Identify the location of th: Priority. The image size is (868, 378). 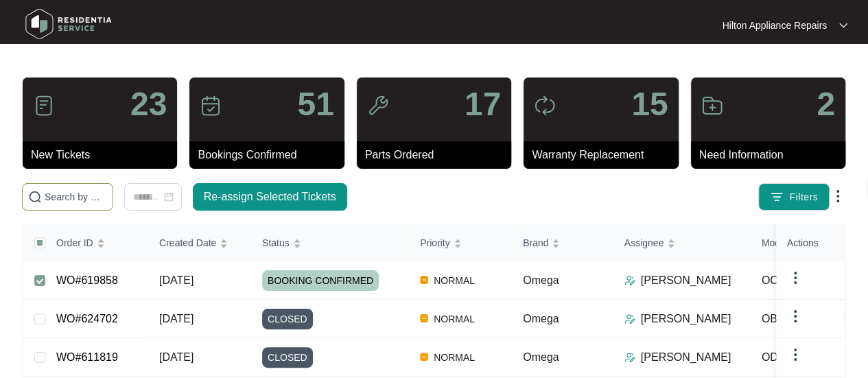
(461, 243).